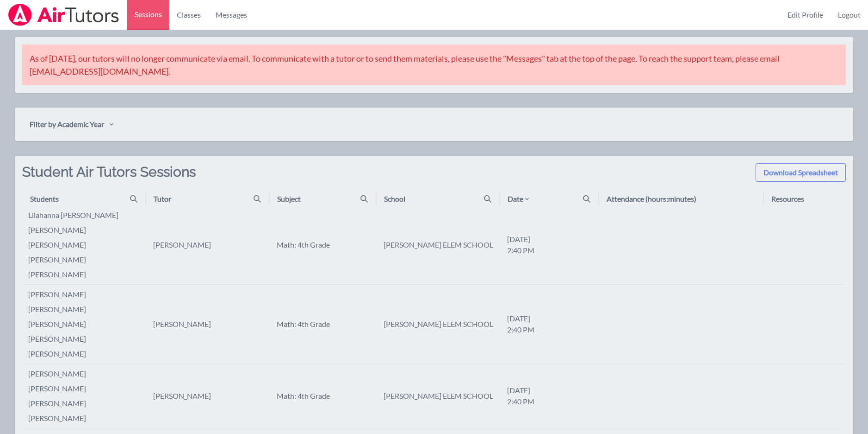 The image size is (868, 434). What do you see at coordinates (652, 198) in the screenshot?
I see `div: Attendance (hours:minutes)` at bounding box center [652, 198].